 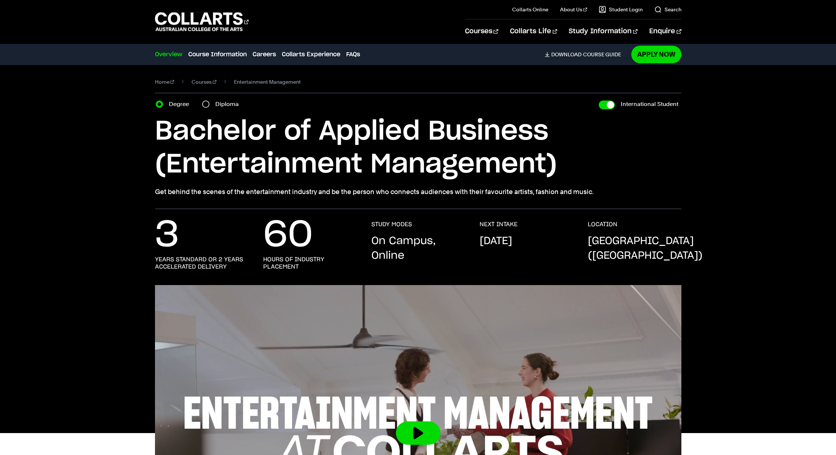 What do you see at coordinates (650, 104) in the screenshot?
I see `label: International Student` at bounding box center [650, 104].